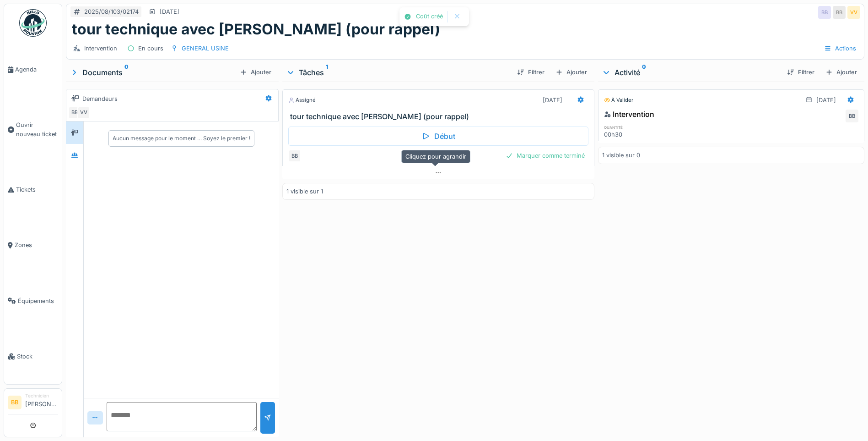  Describe the element at coordinates (37, 129) in the screenshot. I see `span: Ouvrir nouveau ticket` at that location.